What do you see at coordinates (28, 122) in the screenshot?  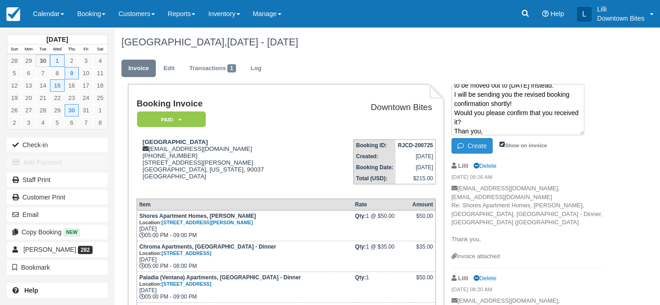 I see `a: 3` at bounding box center [28, 122].